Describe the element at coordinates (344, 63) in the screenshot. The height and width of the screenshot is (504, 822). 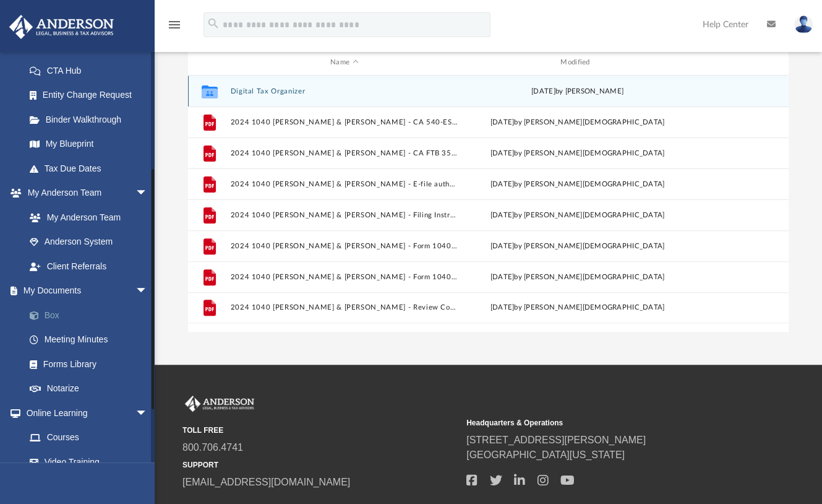
I see `div: Name` at that location.